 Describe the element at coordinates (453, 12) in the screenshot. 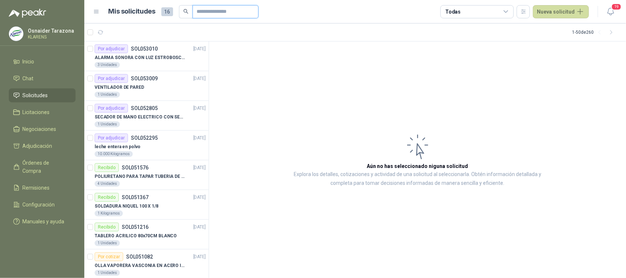

I see `div: Todas` at that location.